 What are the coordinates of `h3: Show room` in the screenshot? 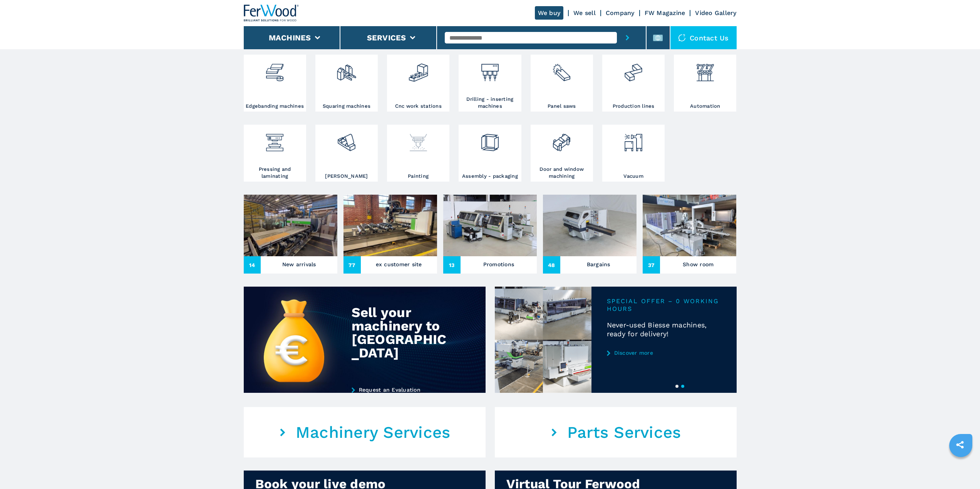 It's located at (698, 265).